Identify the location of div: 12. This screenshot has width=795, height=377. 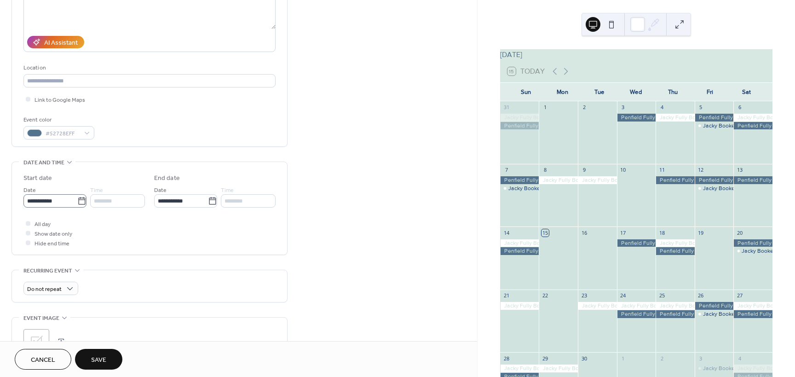
(701, 170).